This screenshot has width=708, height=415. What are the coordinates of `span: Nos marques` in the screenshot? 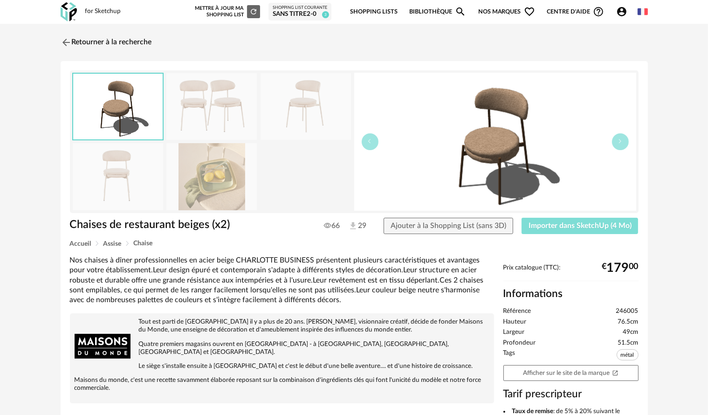 It's located at (507, 12).